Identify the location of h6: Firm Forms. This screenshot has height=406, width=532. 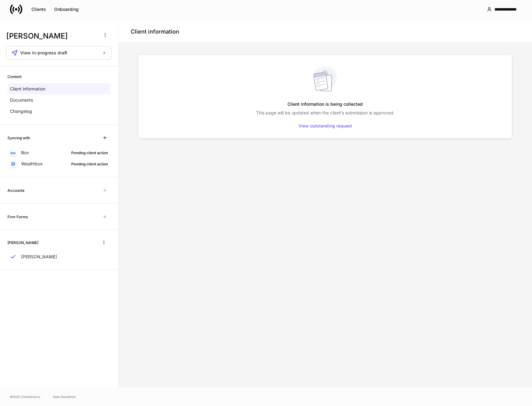
(17, 217).